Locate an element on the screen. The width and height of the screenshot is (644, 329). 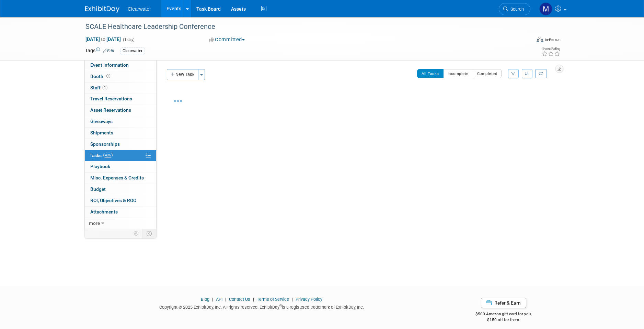
a: Refer & Earn is located at coordinates (503, 303).